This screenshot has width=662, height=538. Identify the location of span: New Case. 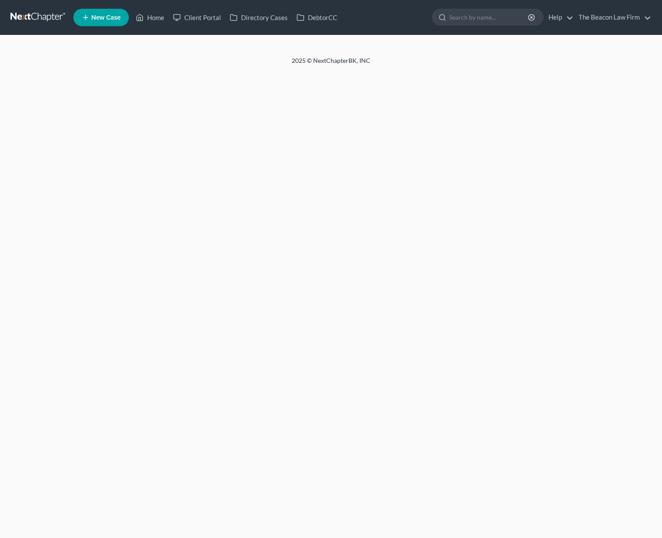
(106, 17).